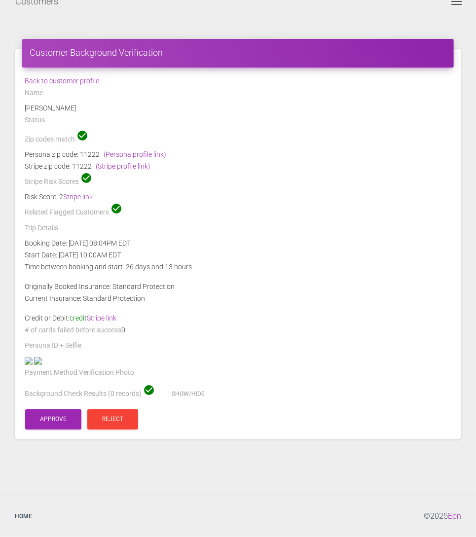  Describe the element at coordinates (238, 287) in the screenshot. I see `div: Originally Booked Insurance: Standard Protection` at that location.